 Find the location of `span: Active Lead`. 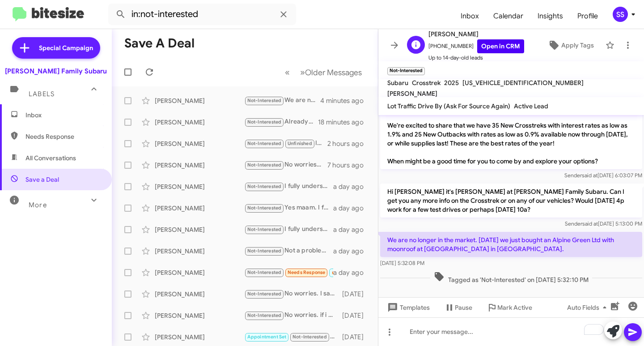

span: Active Lead is located at coordinates (531, 106).